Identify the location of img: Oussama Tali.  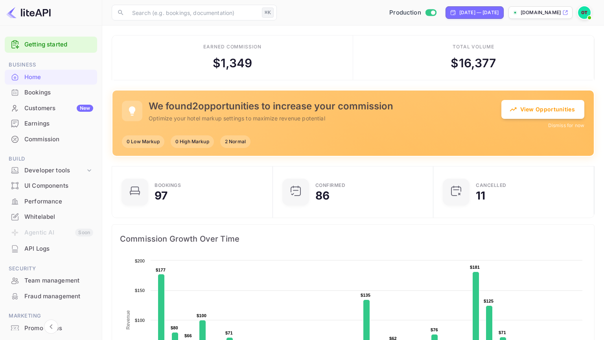
(584, 13).